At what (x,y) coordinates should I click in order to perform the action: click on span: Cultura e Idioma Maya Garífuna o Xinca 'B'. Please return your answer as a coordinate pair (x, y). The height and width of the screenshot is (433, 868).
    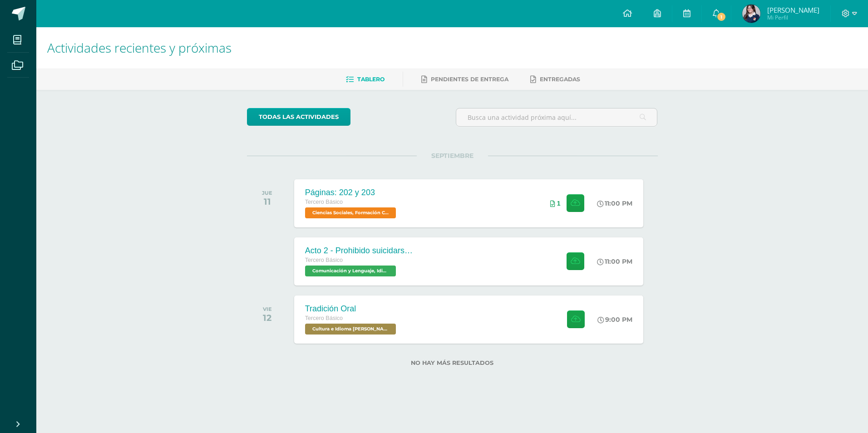
    Looking at the image, I should click on (350, 329).